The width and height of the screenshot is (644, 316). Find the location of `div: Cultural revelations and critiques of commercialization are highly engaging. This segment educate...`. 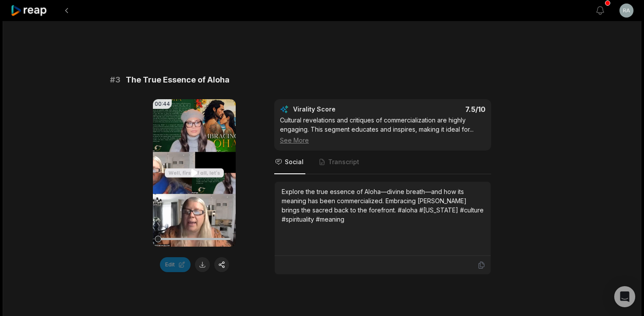

div: Cultural revelations and critiques of commercialization are highly engaging. This segment educate... is located at coordinates (382, 129).